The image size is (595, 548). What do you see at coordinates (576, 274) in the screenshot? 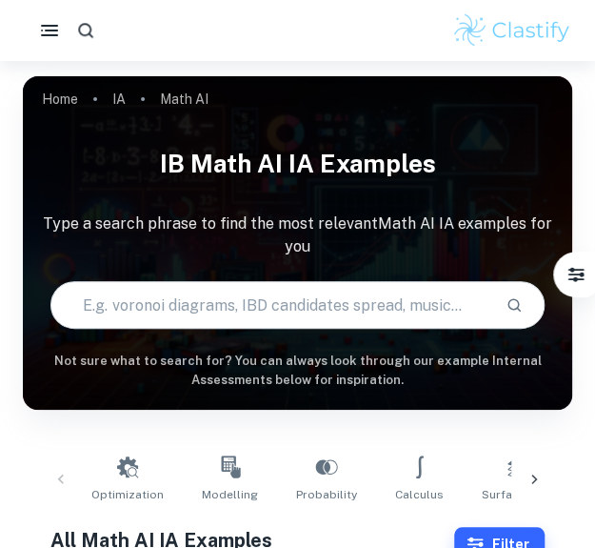
I see `button: Filter` at bounding box center [576, 274].